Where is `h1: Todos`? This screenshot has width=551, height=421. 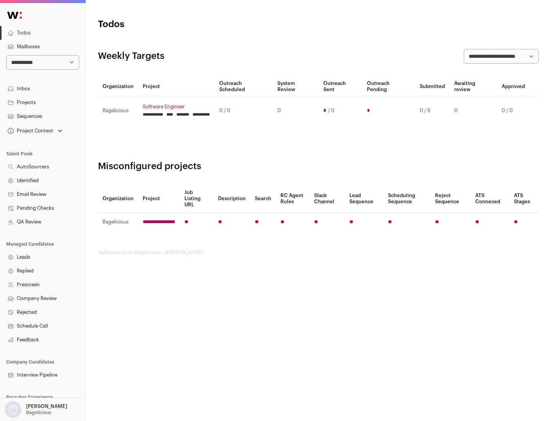 h1: Todos is located at coordinates (171, 24).